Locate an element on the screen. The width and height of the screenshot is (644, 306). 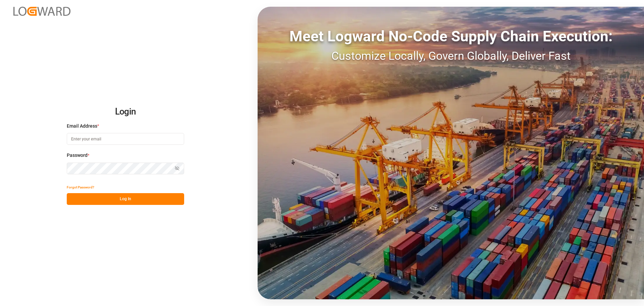
button: Log In is located at coordinates (125, 199).